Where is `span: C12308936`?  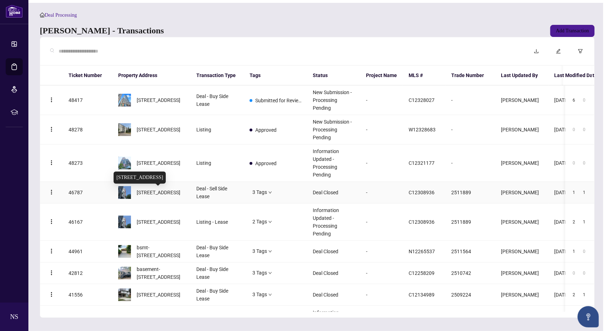
span: C12308936 is located at coordinates (421, 192).